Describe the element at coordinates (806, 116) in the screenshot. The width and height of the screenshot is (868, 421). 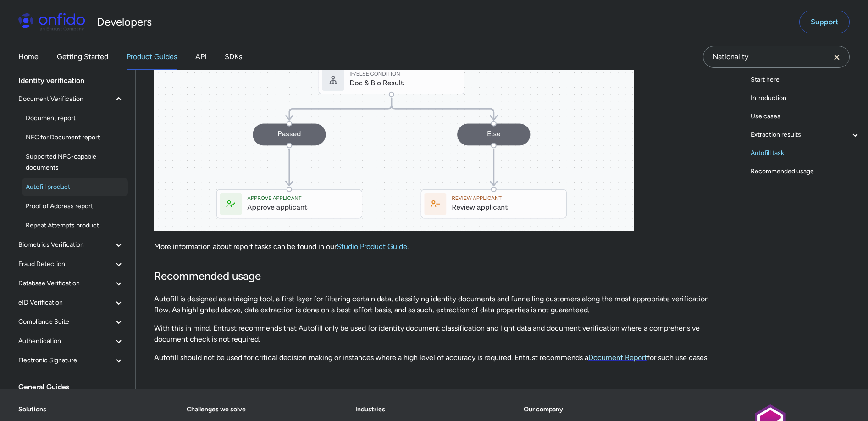
I see `div: Use cases` at that location.